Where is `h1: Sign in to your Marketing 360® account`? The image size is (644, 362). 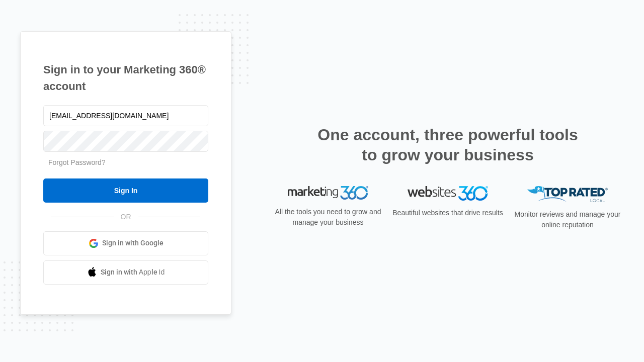 h1: Sign in to your Marketing 360® account is located at coordinates (126, 78).